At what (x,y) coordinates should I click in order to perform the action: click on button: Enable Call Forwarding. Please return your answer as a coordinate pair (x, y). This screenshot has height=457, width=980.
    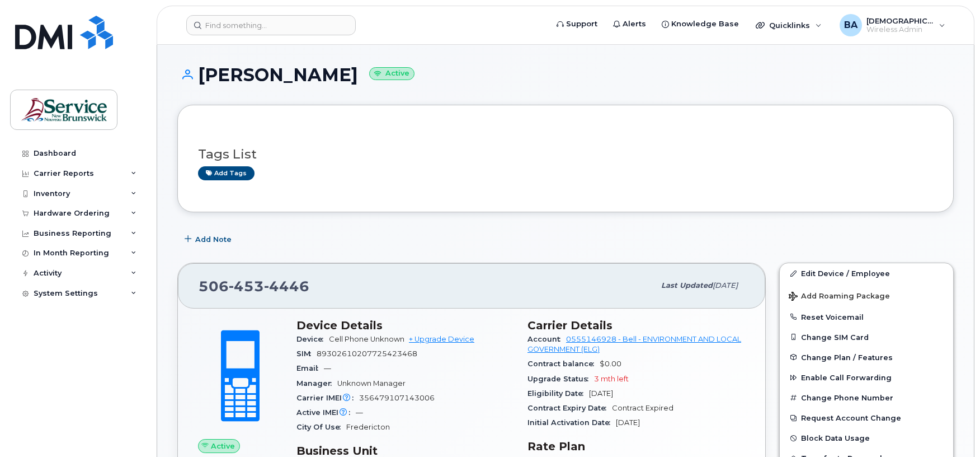
    Looking at the image, I should click on (867, 377).